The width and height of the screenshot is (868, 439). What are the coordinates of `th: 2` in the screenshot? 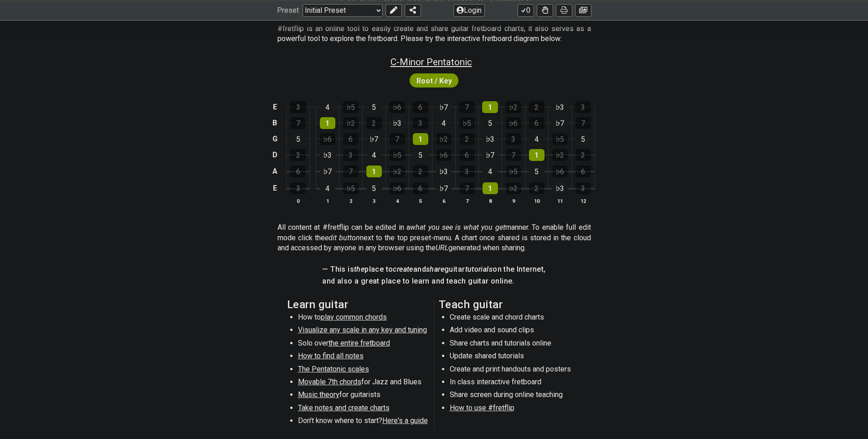 It's located at (350, 201).